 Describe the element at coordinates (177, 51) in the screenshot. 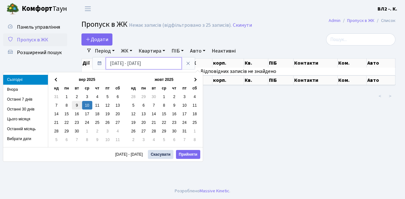

I see `a: ПІБ` at that location.